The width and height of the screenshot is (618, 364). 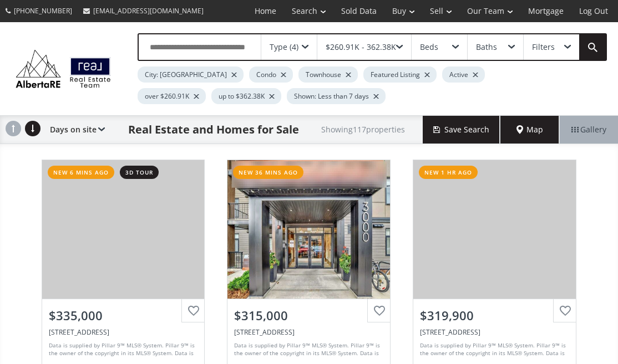 What do you see at coordinates (74, 129) in the screenshot?
I see `div: Days on site` at bounding box center [74, 129].